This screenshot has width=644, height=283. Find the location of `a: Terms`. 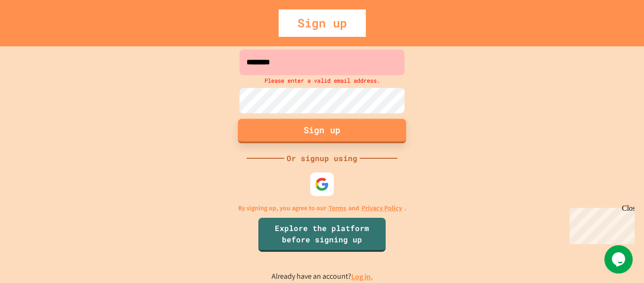

a: Terms is located at coordinates (337, 208).